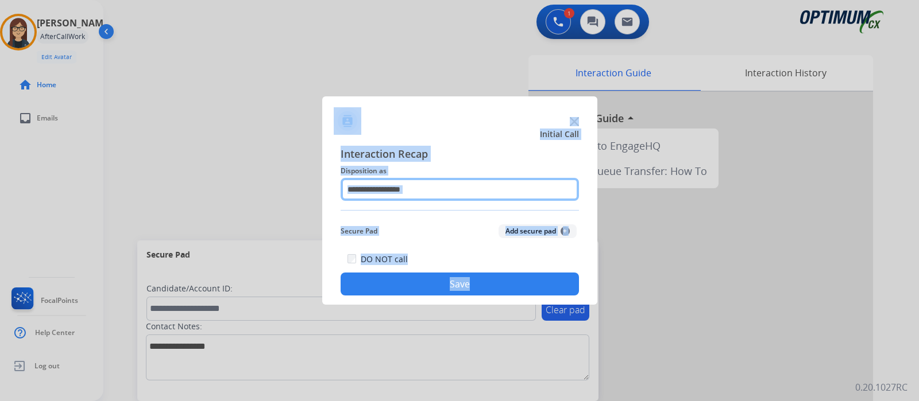 The width and height of the screenshot is (919, 401). I want to click on span: Disposition as, so click(459, 171).